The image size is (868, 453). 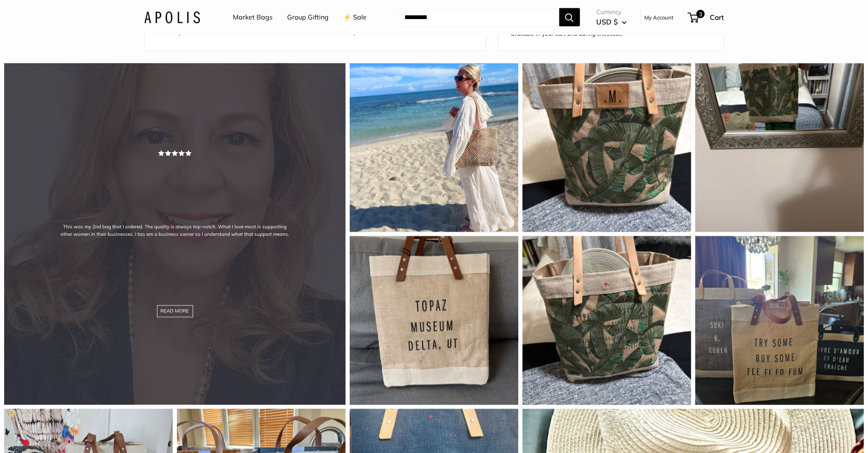 I want to click on button: Search, so click(x=570, y=18).